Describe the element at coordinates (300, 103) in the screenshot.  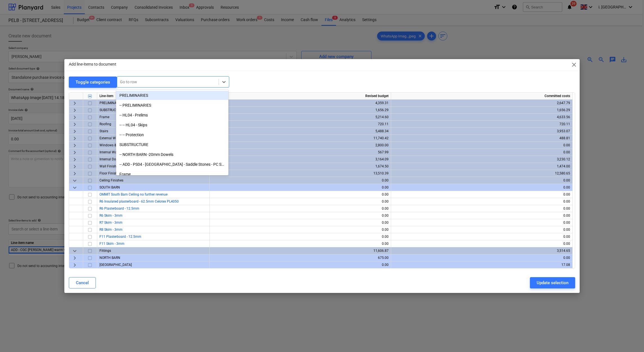
I see `div: 4,359.31` at that location.